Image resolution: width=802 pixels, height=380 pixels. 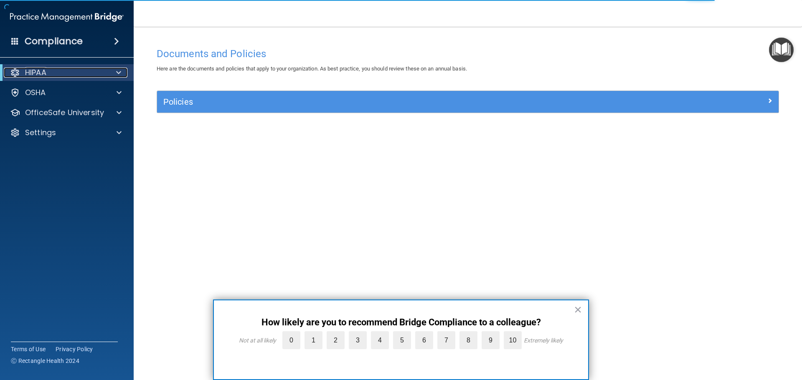 I want to click on p: Settings, so click(x=41, y=133).